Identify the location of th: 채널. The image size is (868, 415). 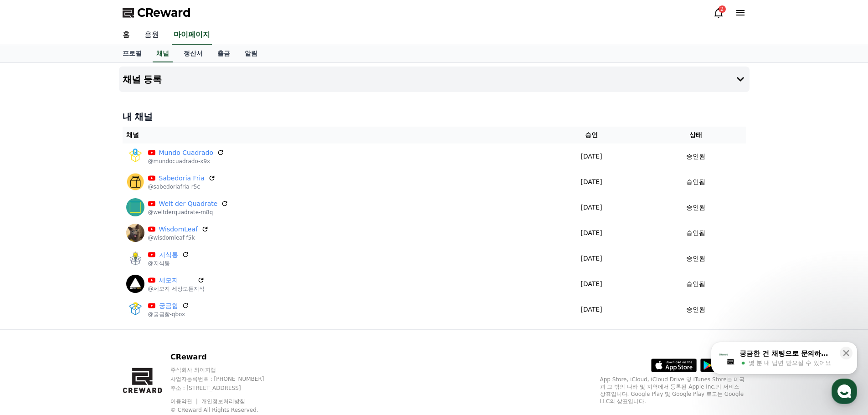
(330, 135).